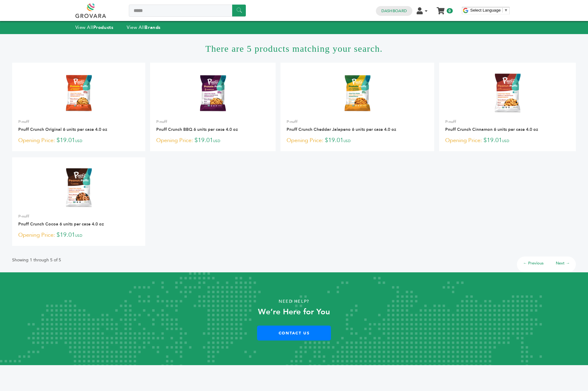  I want to click on a: ← Previous, so click(533, 263).